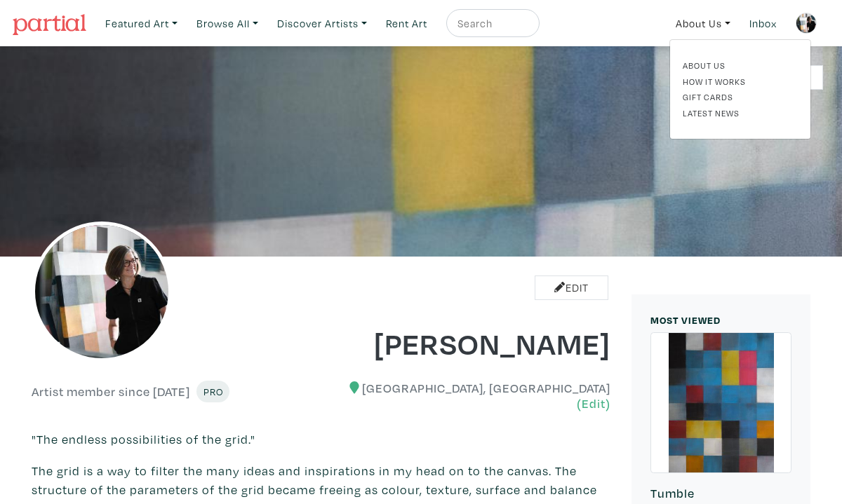  What do you see at coordinates (227, 23) in the screenshot?
I see `a: Browse All` at bounding box center [227, 23].